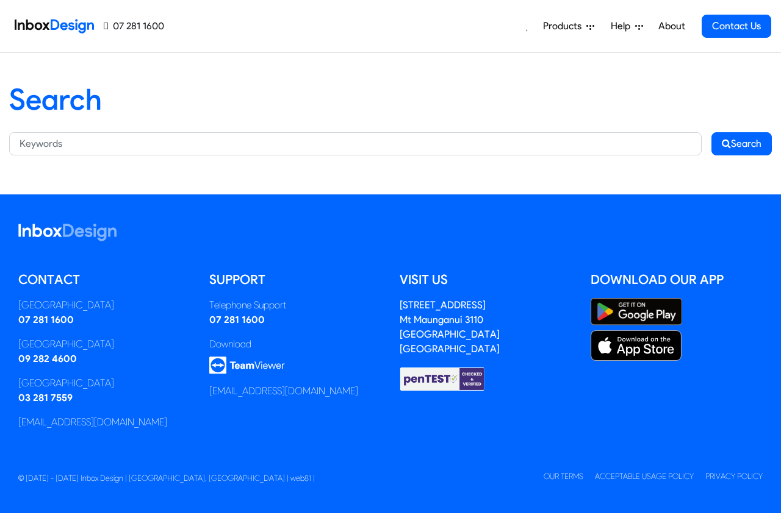 Image resolution: width=781 pixels, height=532 pixels. Describe the element at coordinates (626, 26) in the screenshot. I see `a: Help` at that location.